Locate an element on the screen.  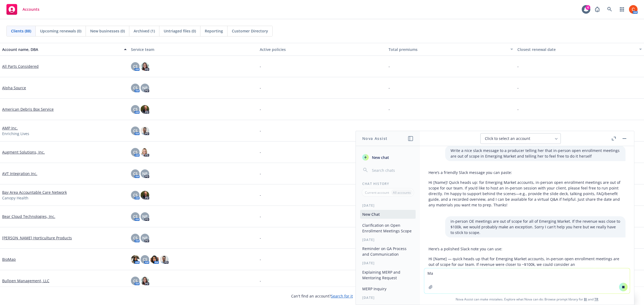
span: Can't find an account? is located at coordinates (322, 296).